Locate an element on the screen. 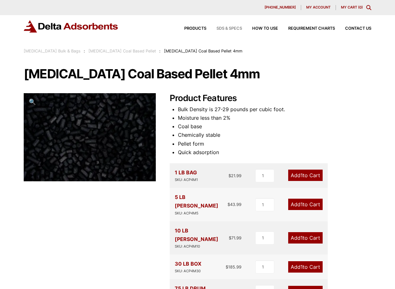  span: How to Use is located at coordinates (265, 28).